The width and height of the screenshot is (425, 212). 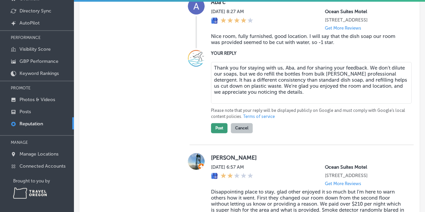 What do you see at coordinates (25, 111) in the screenshot?
I see `p: Posts` at bounding box center [25, 111].